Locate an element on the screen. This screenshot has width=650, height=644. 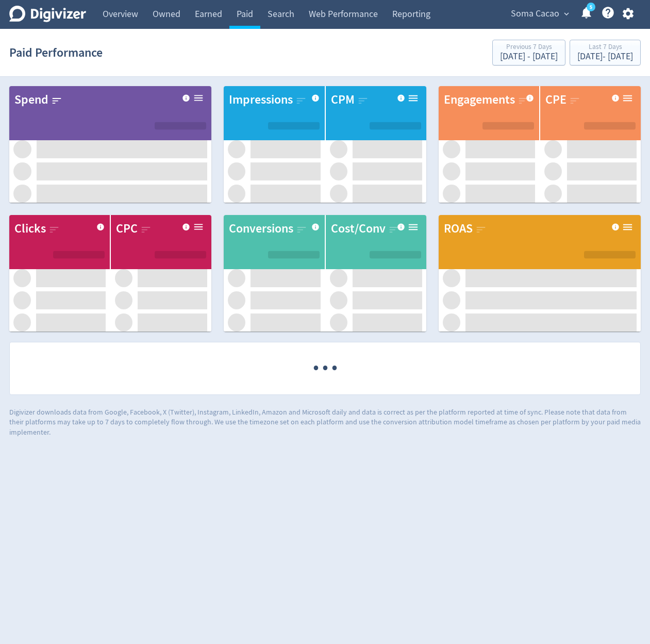
div: CPC is located at coordinates (126, 229).